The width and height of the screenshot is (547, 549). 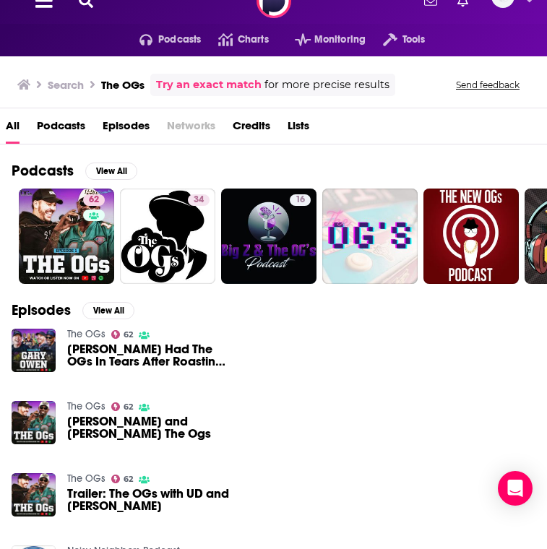 I want to click on span: Tools, so click(x=414, y=40).